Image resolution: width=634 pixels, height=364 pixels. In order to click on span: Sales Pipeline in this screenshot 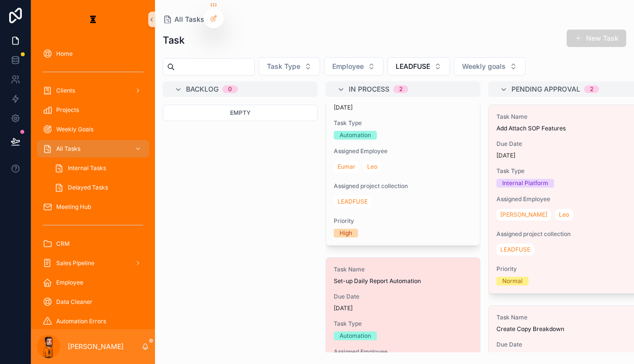, I will do `click(75, 263)`.